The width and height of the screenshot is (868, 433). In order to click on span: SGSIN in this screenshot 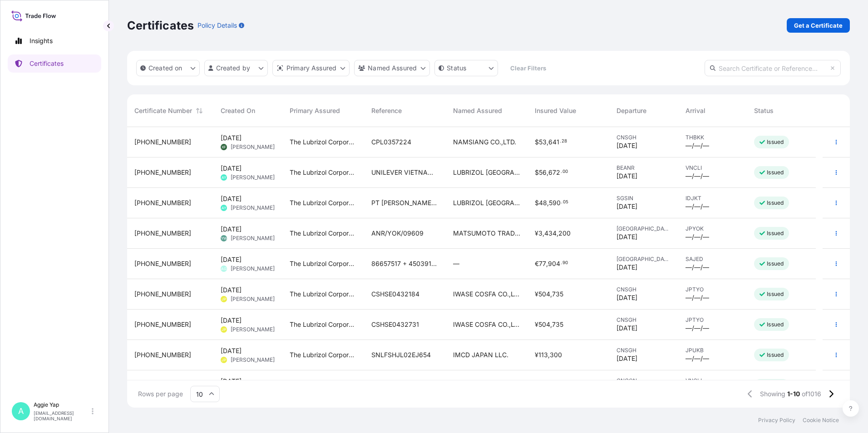, I will do `click(644, 198)`.